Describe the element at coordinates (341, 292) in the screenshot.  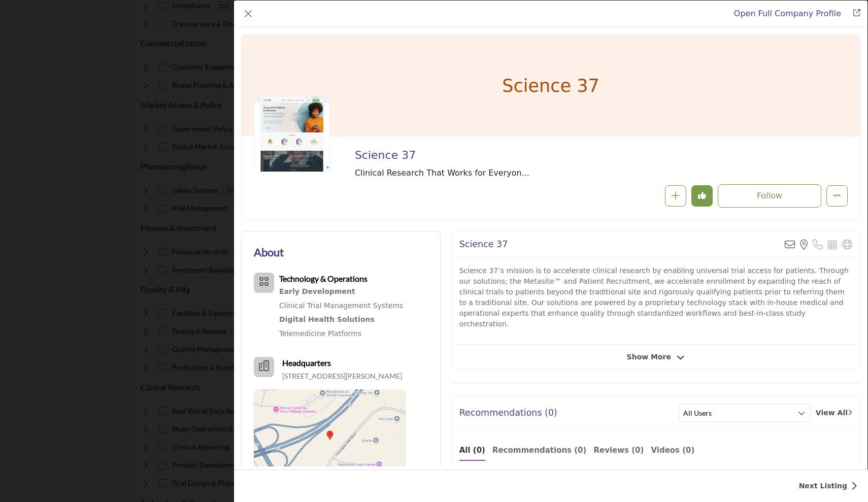
I see `a: Early Development` at that location.